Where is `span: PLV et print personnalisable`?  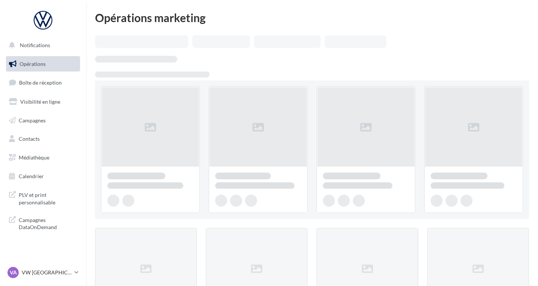
span: PLV et print personnalisable is located at coordinates (48, 198).